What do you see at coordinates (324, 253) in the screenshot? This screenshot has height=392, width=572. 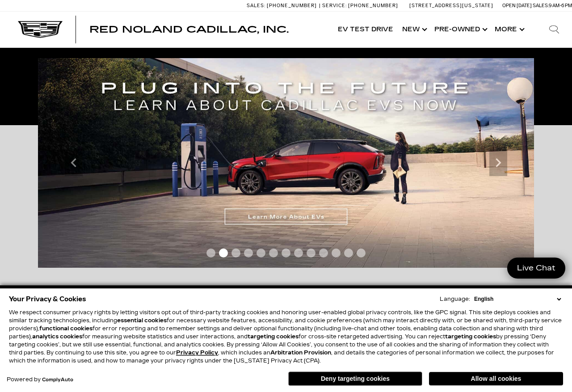 I see `span: Go to slide 10` at bounding box center [324, 253].